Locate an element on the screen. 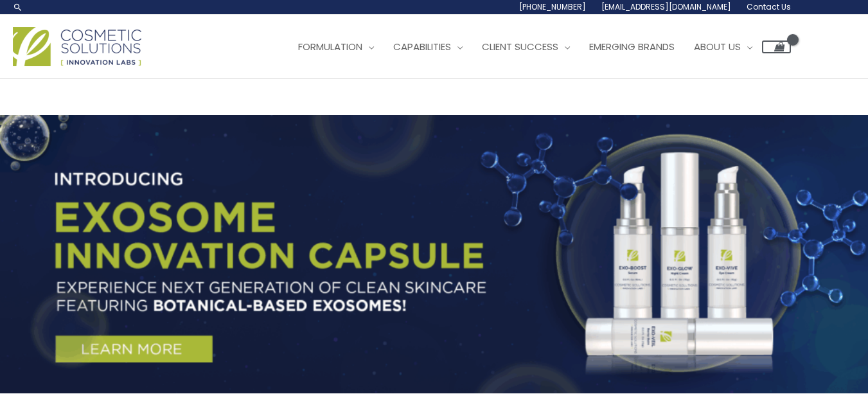 The image size is (868, 412). a: About Us is located at coordinates (723, 47).